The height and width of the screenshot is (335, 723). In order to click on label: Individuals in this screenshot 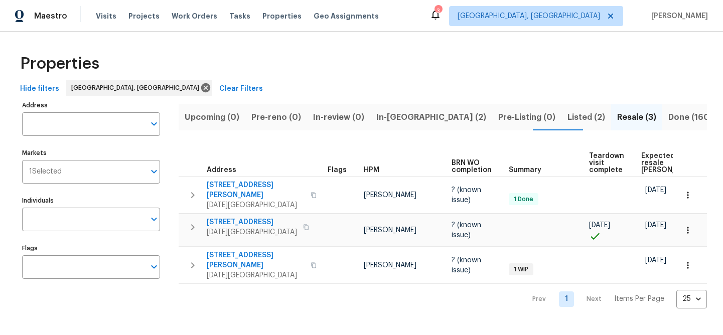, I will do `click(91, 201)`.